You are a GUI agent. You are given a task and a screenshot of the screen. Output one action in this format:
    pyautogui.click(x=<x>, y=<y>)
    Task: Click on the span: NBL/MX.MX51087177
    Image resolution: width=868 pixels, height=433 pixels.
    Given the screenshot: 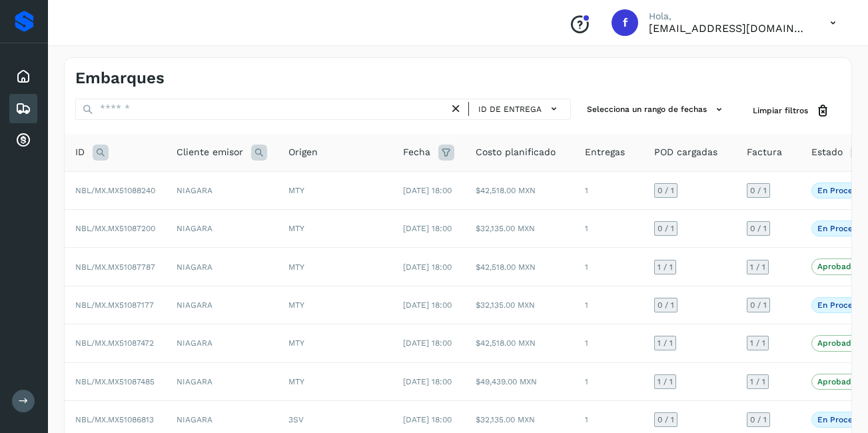 What is the action you would take?
    pyautogui.click(x=115, y=305)
    